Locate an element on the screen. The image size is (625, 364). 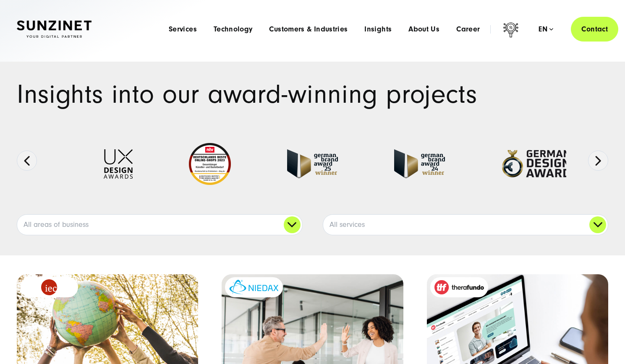
img: Deutschlands beste Online Shops 2023 - boesner - Kunde - SUNZINET is located at coordinates (210, 164).